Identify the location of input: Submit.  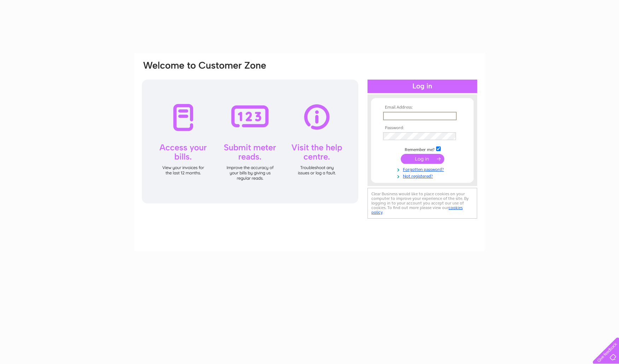
(422, 158).